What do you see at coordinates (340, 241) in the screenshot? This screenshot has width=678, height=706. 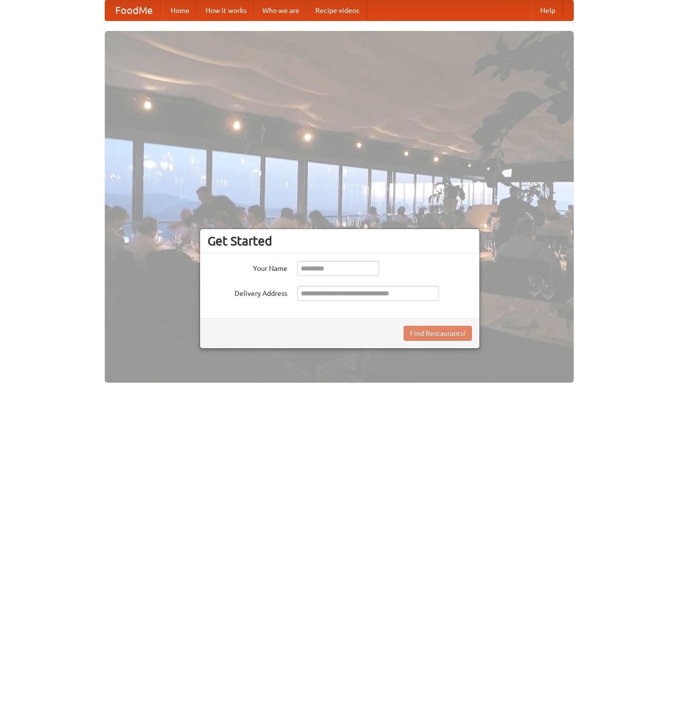 I see `h3: Get Started` at bounding box center [340, 241].